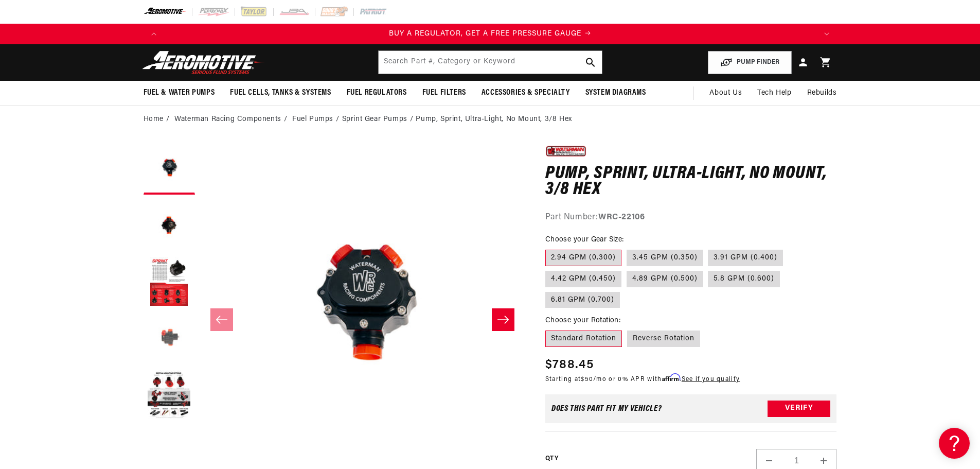 The height and width of the screenshot is (469, 980). Describe the element at coordinates (616, 93) in the screenshot. I see `summary: System Diagrams` at that location.